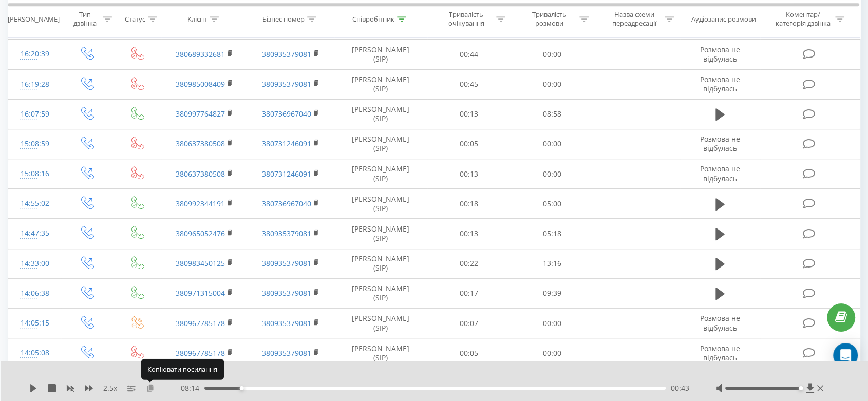 The height and width of the screenshot is (401, 868). I want to click on div: 14:55:02, so click(35, 203).